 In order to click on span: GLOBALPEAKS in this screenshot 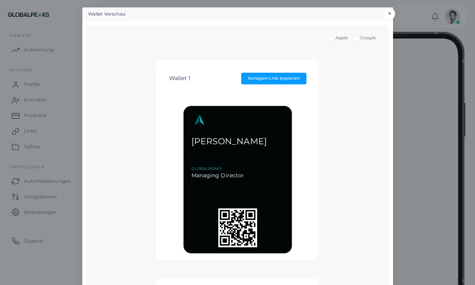, I will do `click(238, 169)`.